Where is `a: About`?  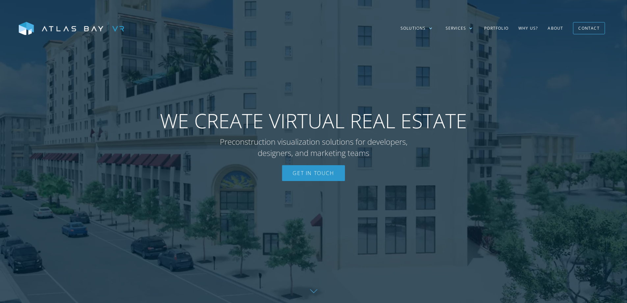
a: About is located at coordinates (556, 28).